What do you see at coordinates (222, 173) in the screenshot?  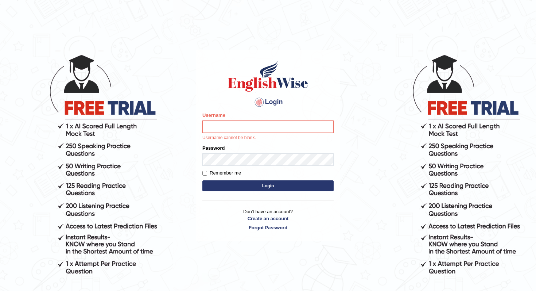 I see `label: Remember me` at bounding box center [222, 173].